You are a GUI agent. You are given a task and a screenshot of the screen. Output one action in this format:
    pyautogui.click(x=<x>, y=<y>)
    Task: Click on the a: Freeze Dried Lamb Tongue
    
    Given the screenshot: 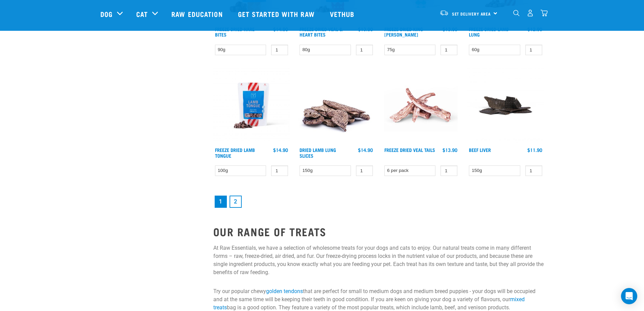 What is the action you would take?
    pyautogui.click(x=235, y=153)
    